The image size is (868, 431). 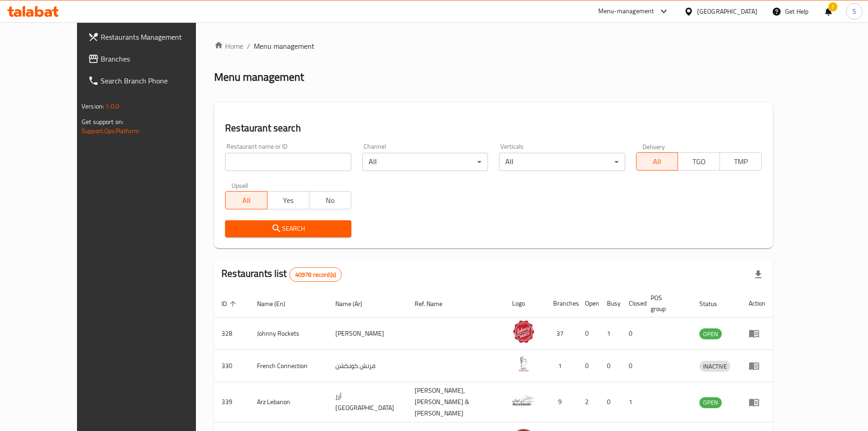 What do you see at coordinates (315, 274) in the screenshot?
I see `div: Total records count` at bounding box center [315, 274].